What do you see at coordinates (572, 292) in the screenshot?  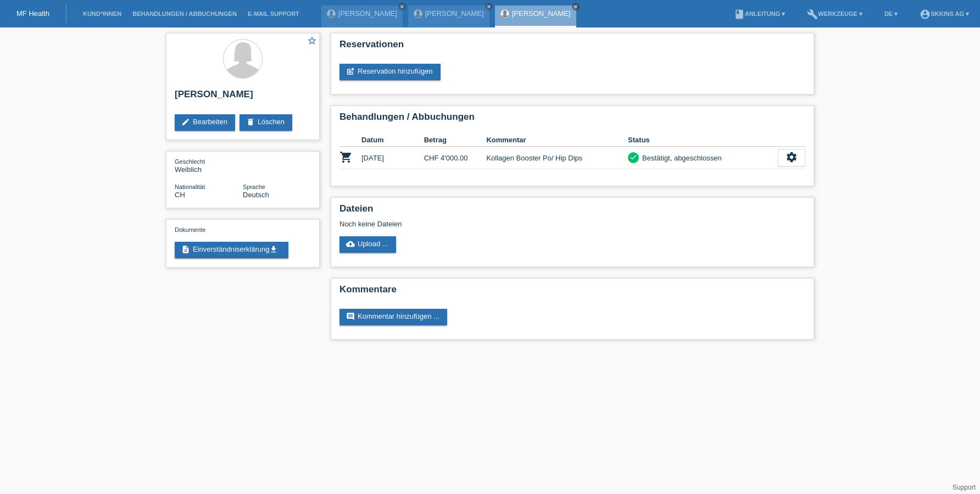 I see `h2: Kommentare` at bounding box center [572, 292].